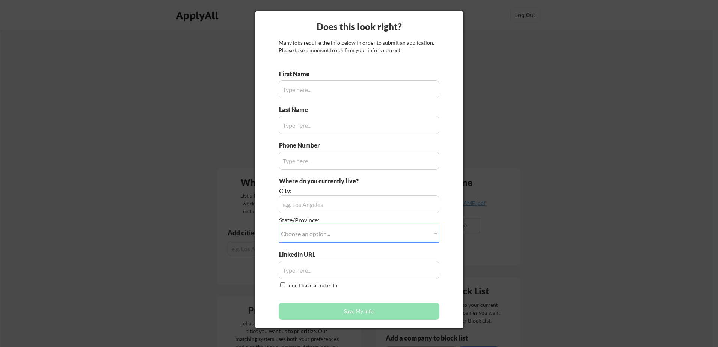 The width and height of the screenshot is (718, 347). I want to click on div: First Name, so click(297, 74).